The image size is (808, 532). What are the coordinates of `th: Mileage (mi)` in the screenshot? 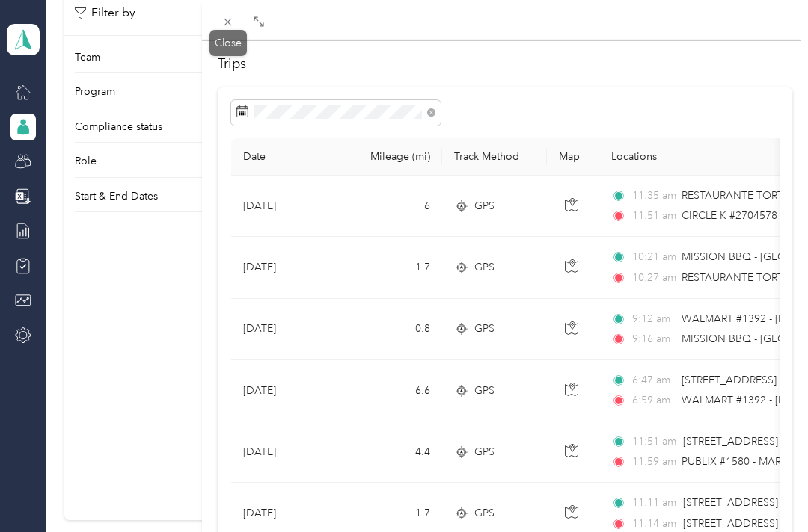 It's located at (393, 157).